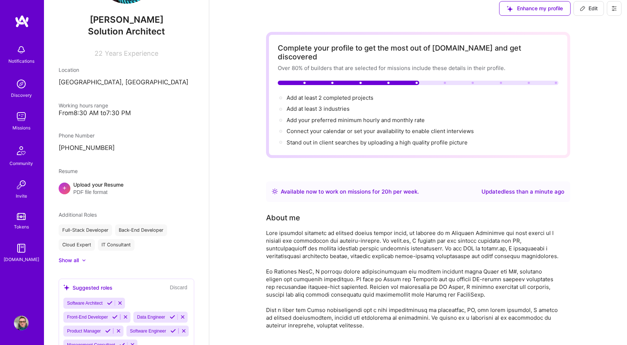 The height and width of the screenshot is (345, 627). Describe the element at coordinates (356, 120) in the screenshot. I see `span: Add your preferred minimum hourly and monthly rate` at that location.